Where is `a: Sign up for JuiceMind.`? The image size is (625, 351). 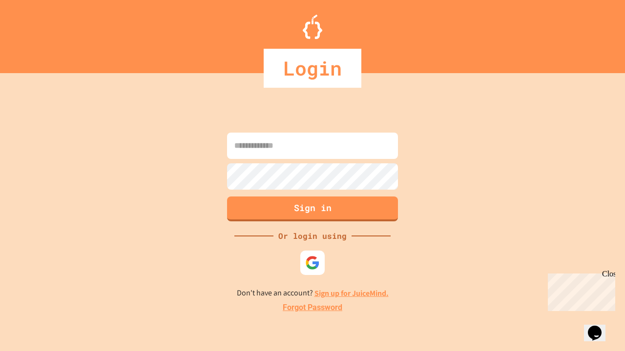
a: Sign up for JuiceMind. is located at coordinates (351, 293).